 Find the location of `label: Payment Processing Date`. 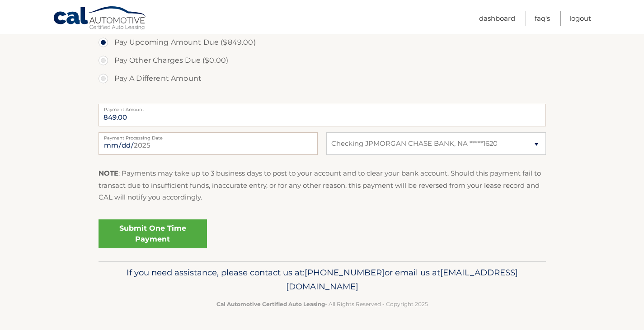

label: Payment Processing Date is located at coordinates (208, 136).